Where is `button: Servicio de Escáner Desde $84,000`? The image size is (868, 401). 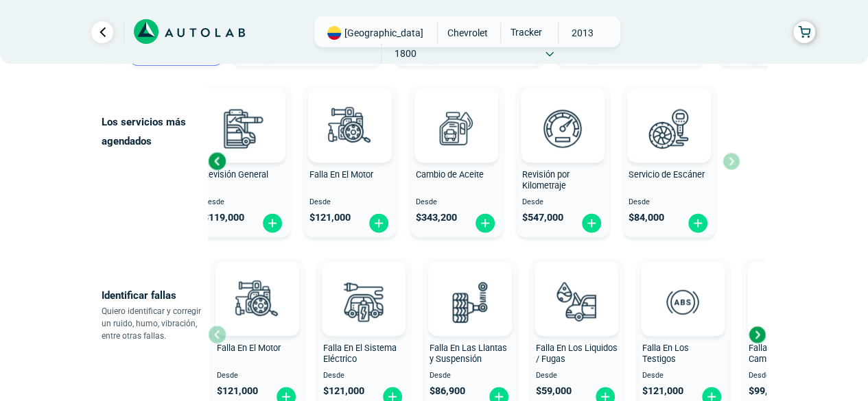
button: Servicio de Escáner Desde $84,000 is located at coordinates (669, 161).